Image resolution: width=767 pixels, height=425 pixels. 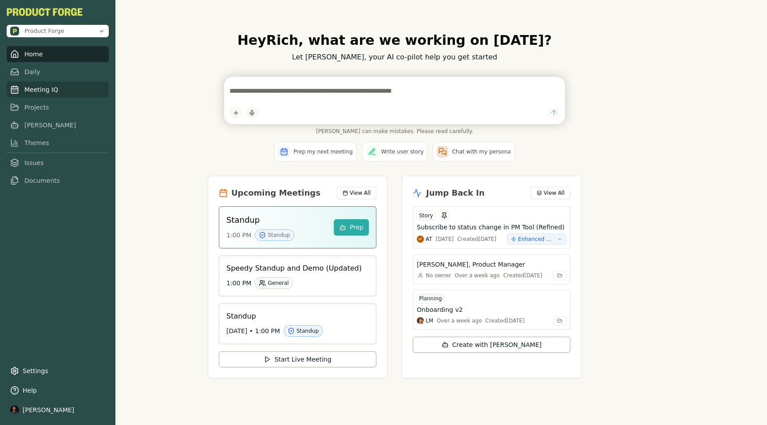 What do you see at coordinates (58, 391) in the screenshot?
I see `button: Help` at bounding box center [58, 391].